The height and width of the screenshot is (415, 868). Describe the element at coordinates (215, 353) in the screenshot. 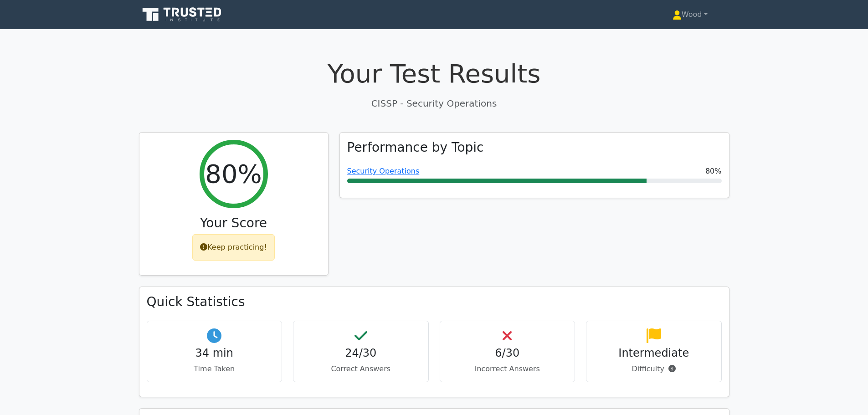

I see `h4: 34 min` at that location.